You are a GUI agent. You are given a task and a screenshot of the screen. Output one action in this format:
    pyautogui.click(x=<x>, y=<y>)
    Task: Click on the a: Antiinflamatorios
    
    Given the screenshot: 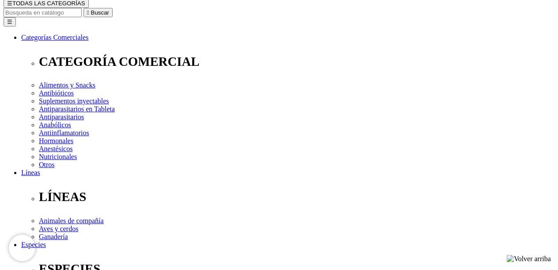 What is the action you would take?
    pyautogui.click(x=64, y=133)
    